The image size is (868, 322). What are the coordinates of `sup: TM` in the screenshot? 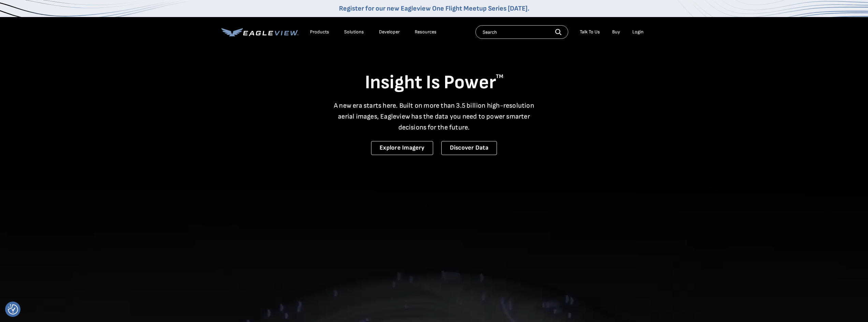 It's located at (499, 76).